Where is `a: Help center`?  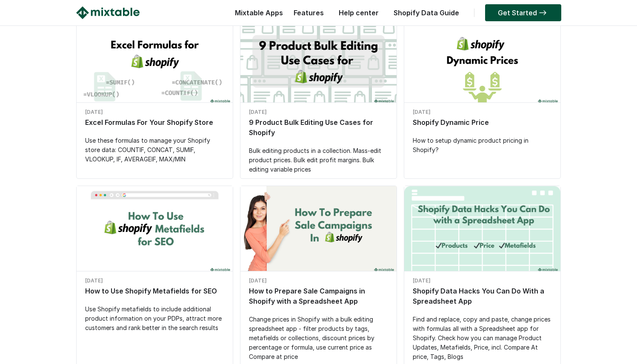
a: Help center is located at coordinates (358, 12).